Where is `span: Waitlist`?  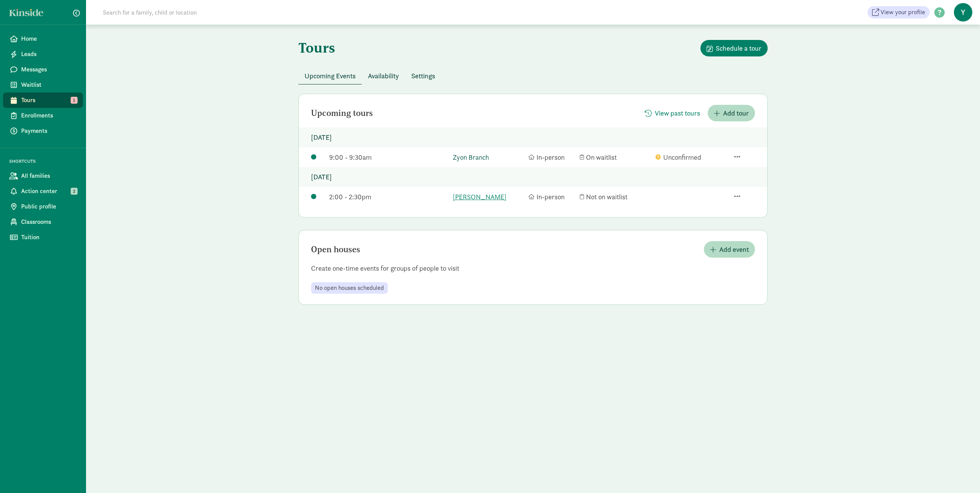 span: Waitlist is located at coordinates (49, 85).